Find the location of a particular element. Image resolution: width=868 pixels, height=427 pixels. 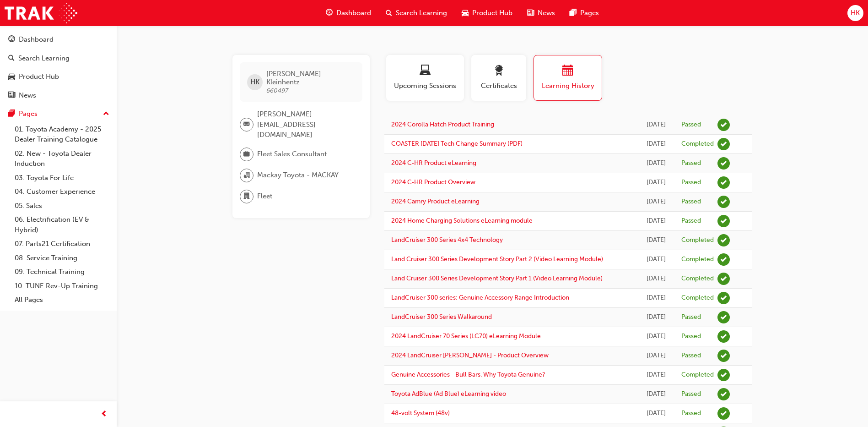

div: Search Learning is located at coordinates (44, 58).